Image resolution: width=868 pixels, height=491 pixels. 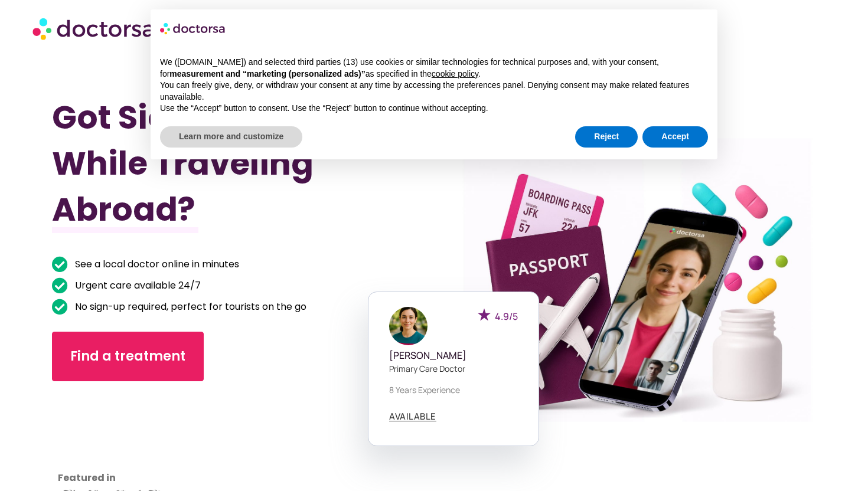 I want to click on h1: Got Sick While Traveling Abroad?, so click(x=214, y=163).